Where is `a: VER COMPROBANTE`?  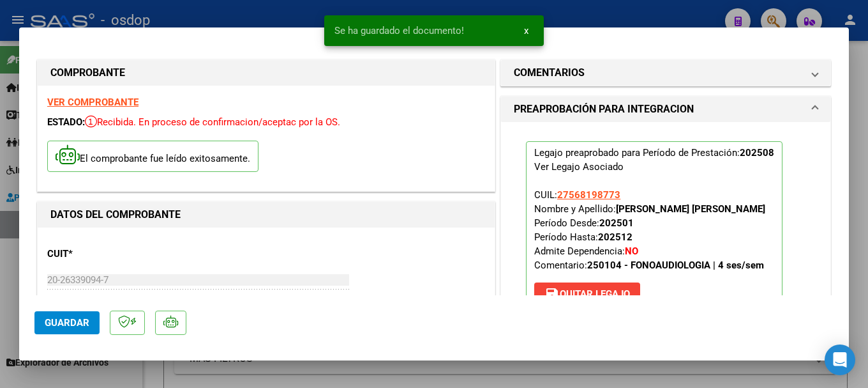 a: VER COMPROBANTE is located at coordinates (93, 102).